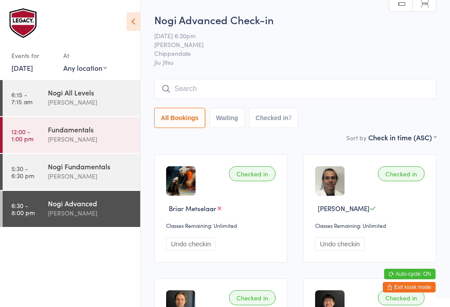 This screenshot has width=450, height=307. What do you see at coordinates (85, 68) in the screenshot?
I see `div: Any location` at bounding box center [85, 68].